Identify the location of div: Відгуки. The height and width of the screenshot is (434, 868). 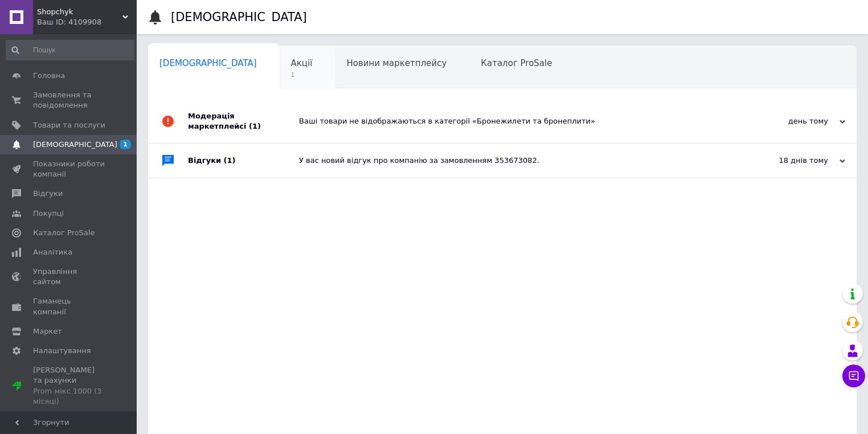
(243, 161).